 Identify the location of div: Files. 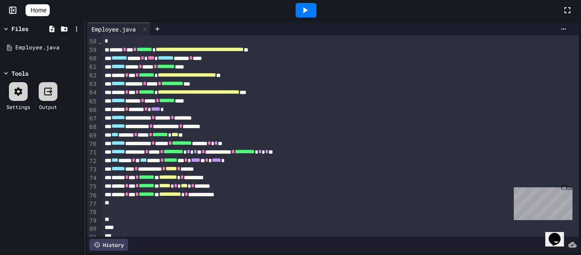
(20, 29).